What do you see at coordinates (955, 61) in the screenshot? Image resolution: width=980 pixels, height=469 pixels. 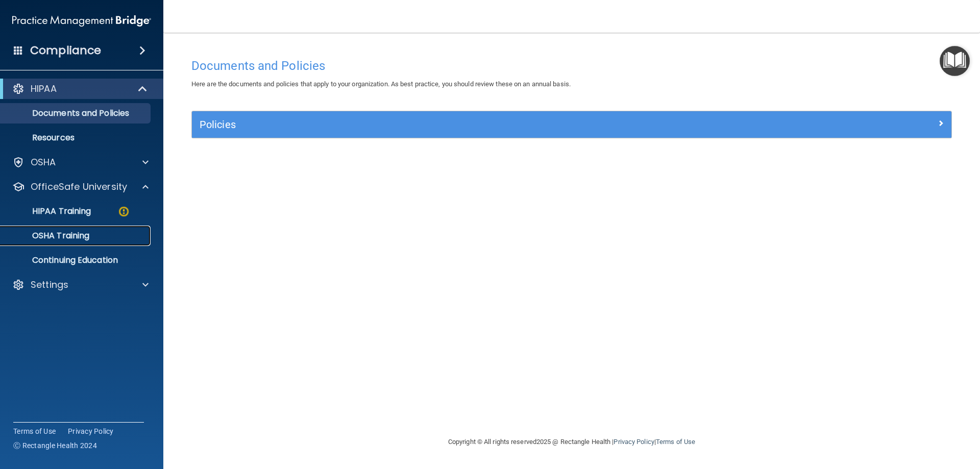 I see `button: Open Resource Center` at bounding box center [955, 61].